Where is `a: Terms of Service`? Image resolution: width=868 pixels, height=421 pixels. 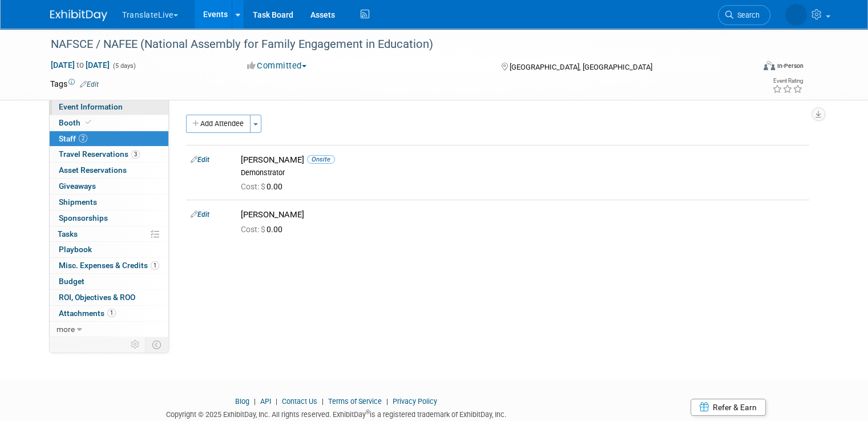 a: Terms of Service is located at coordinates (355, 401).